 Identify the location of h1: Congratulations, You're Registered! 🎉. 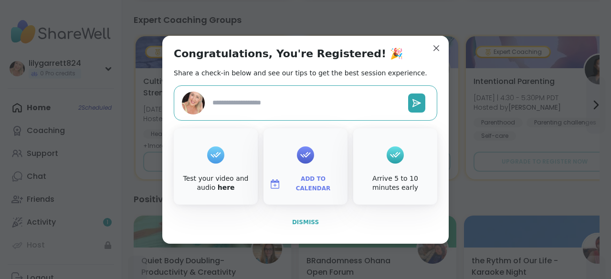
(289, 54).